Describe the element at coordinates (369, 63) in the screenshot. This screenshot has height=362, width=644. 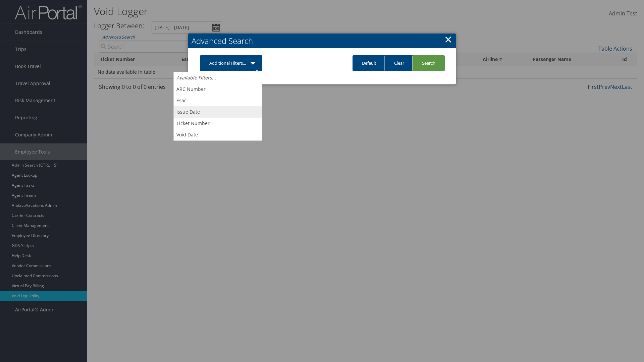
I see `a: Default` at that location.